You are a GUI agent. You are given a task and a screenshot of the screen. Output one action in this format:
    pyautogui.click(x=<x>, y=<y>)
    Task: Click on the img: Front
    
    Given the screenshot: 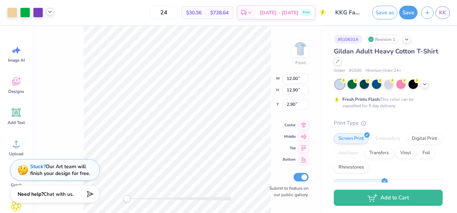 What is the action you would take?
    pyautogui.click(x=300, y=49)
    